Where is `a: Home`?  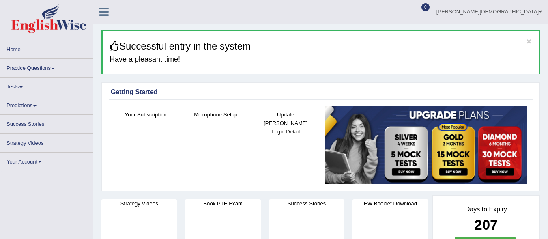
a: Home is located at coordinates (47, 48).